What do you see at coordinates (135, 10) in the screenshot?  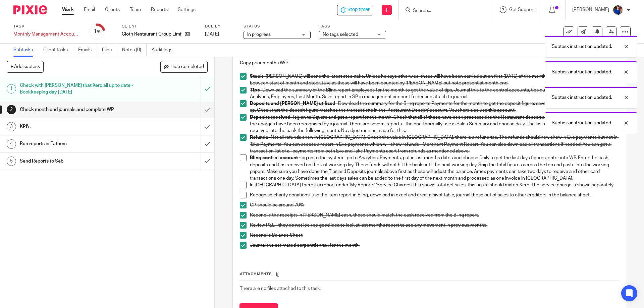 I see `a: Team` at bounding box center [135, 10].